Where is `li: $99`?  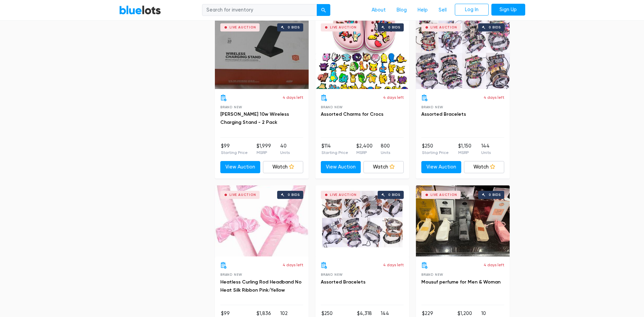 li: $99 is located at coordinates (234, 149).